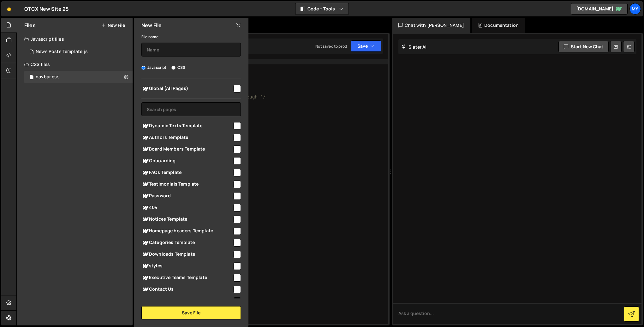 The width and height of the screenshot is (644, 327). What do you see at coordinates (191, 109) in the screenshot?
I see `input: Search pages` at bounding box center [191, 109].